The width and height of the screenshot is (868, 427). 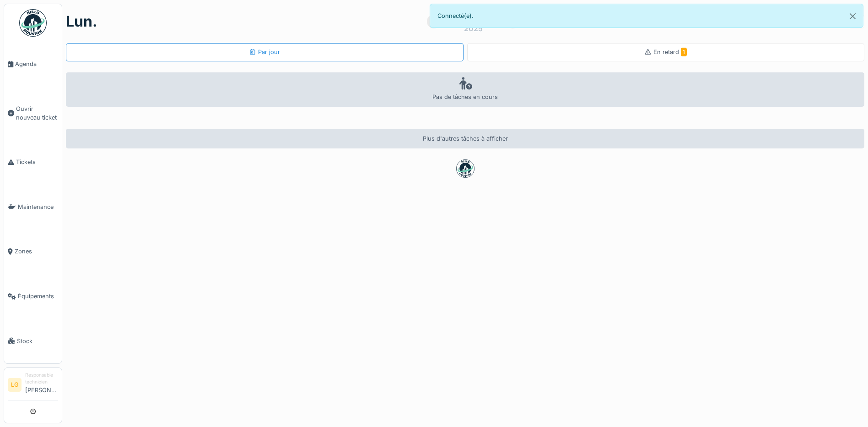 I want to click on div: 2025, so click(x=473, y=28).